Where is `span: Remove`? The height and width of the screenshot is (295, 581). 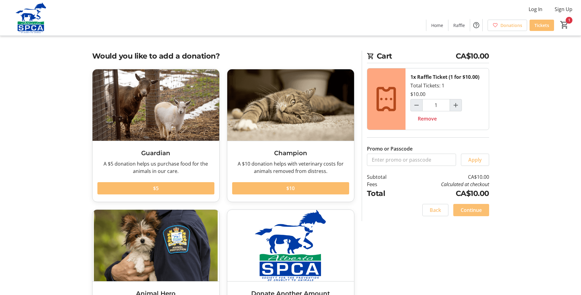
span: Remove is located at coordinates (427, 119).